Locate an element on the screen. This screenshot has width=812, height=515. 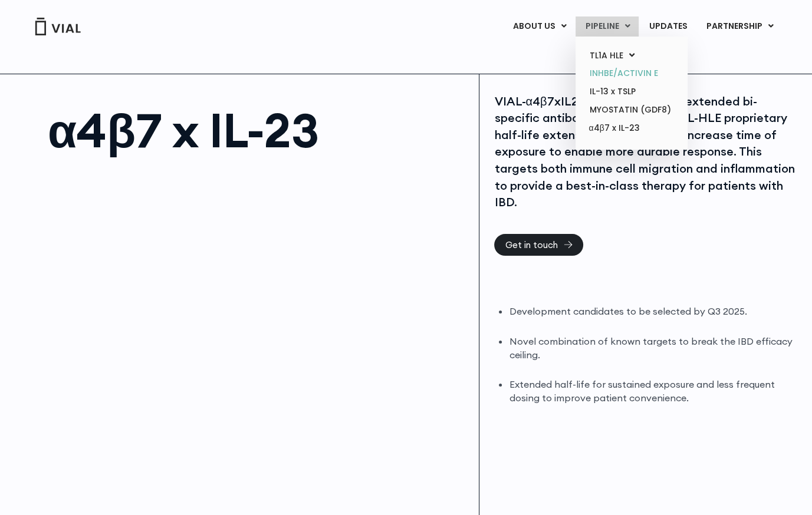
a: ABOUT USMenu Toggle is located at coordinates (539, 27).